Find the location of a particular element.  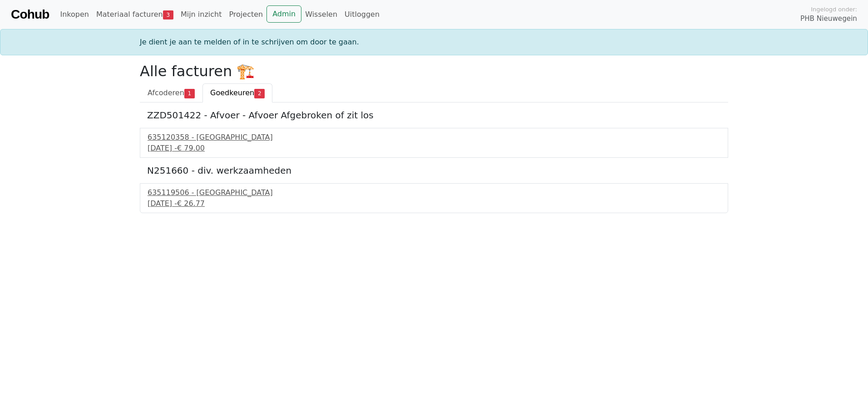

span: Ingelogd onder: is located at coordinates (834, 9).